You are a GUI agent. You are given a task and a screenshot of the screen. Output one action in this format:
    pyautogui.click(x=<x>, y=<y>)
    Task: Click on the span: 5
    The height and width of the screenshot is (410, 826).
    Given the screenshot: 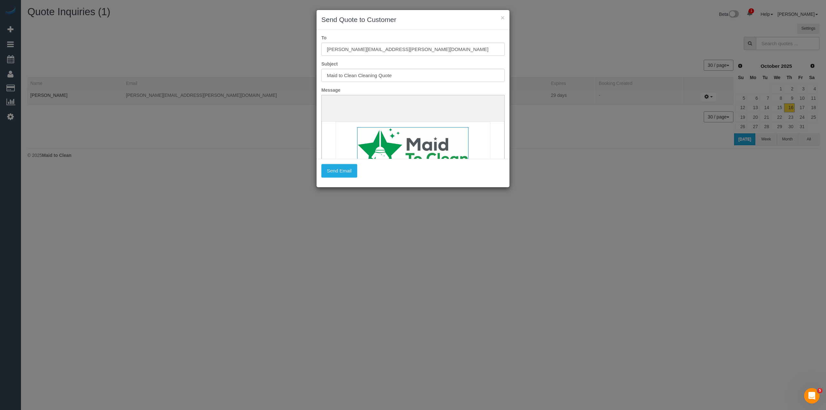 What is the action you would take?
    pyautogui.click(x=820, y=391)
    